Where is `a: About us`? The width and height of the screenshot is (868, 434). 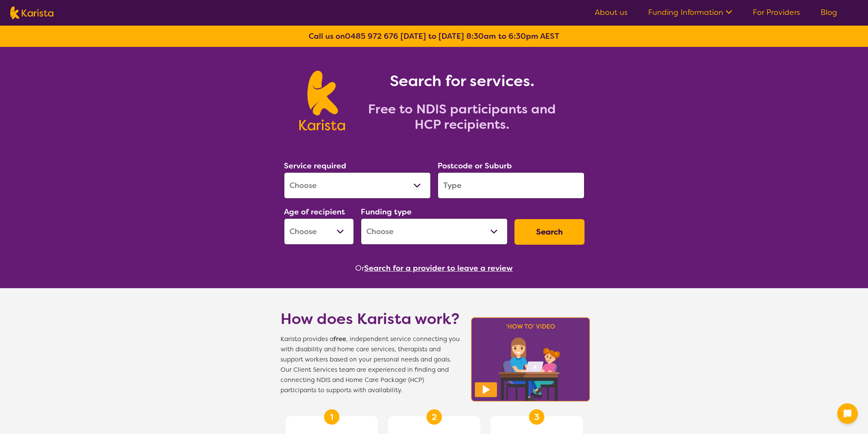 a: About us is located at coordinates (611, 12).